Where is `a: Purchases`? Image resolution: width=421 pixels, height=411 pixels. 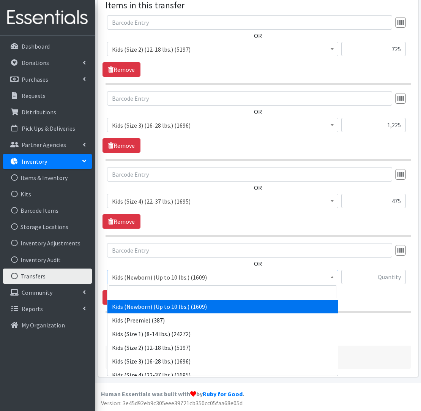 a: Purchases is located at coordinates (47, 79).